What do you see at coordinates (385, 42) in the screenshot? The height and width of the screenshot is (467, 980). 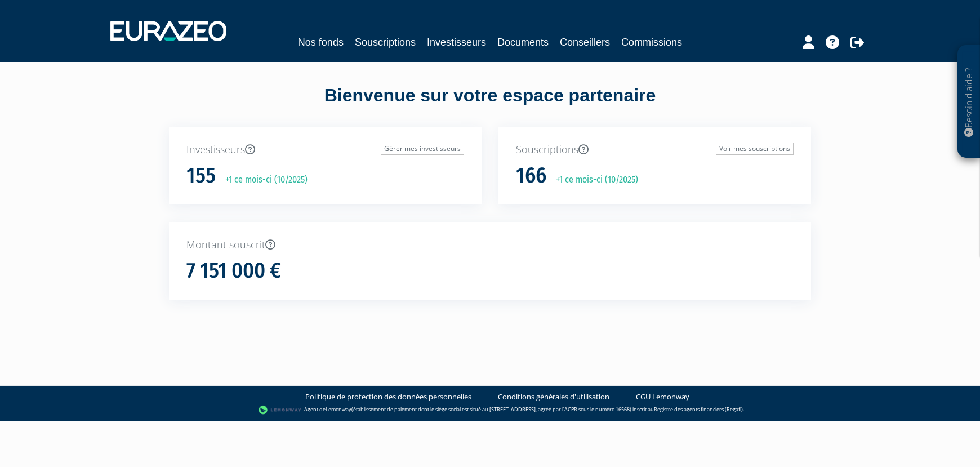 I see `a: Souscriptions` at bounding box center [385, 42].